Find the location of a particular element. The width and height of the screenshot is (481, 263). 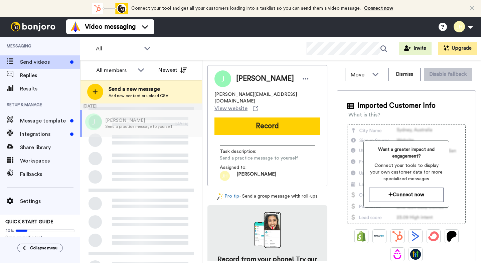

span: Video messaging is located at coordinates (110, 27).